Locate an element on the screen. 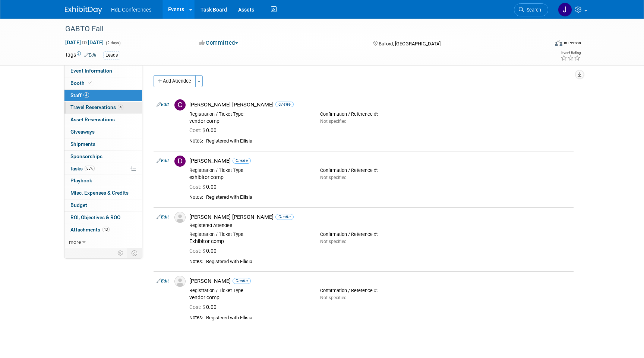  span: Search is located at coordinates (533, 9).